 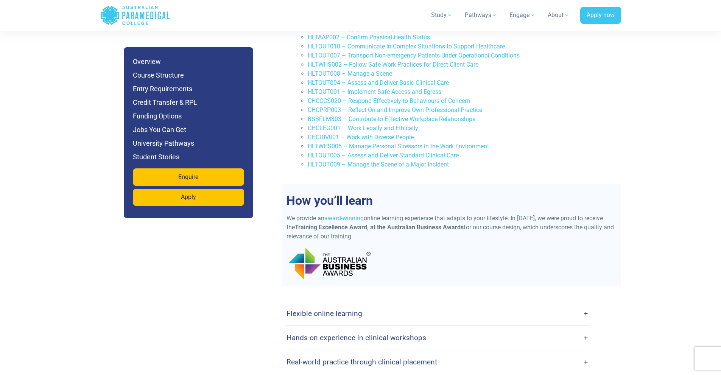 What do you see at coordinates (378, 164) in the screenshot?
I see `a: HLTOUT009 – Manage the Scene of a Major Incident` at bounding box center [378, 164].